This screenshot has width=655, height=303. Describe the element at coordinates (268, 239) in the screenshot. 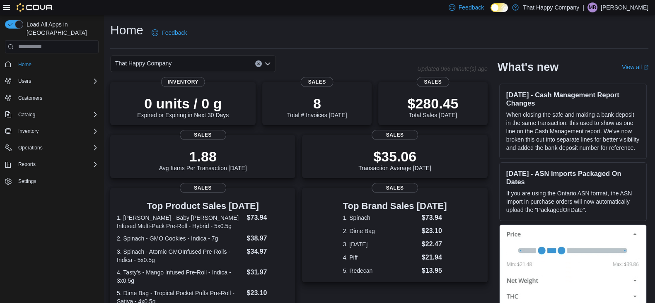

I see `dd: $38.97` at that location.